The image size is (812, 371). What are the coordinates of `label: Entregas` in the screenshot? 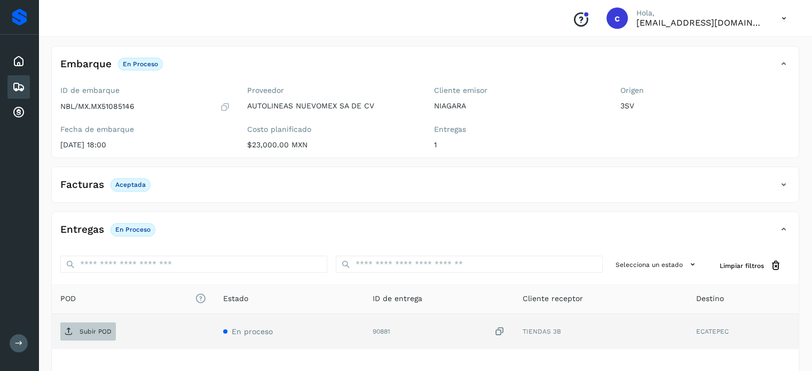 It's located at (519, 129).